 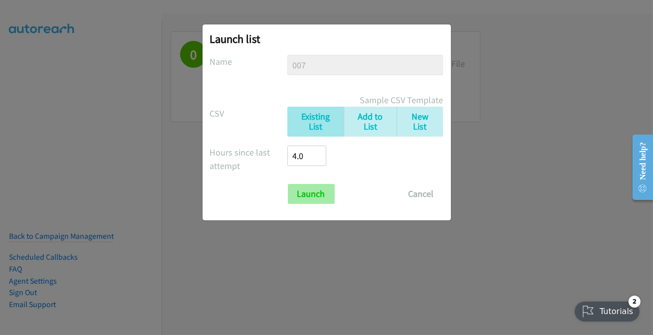 I want to click on a: New List, so click(x=419, y=122).